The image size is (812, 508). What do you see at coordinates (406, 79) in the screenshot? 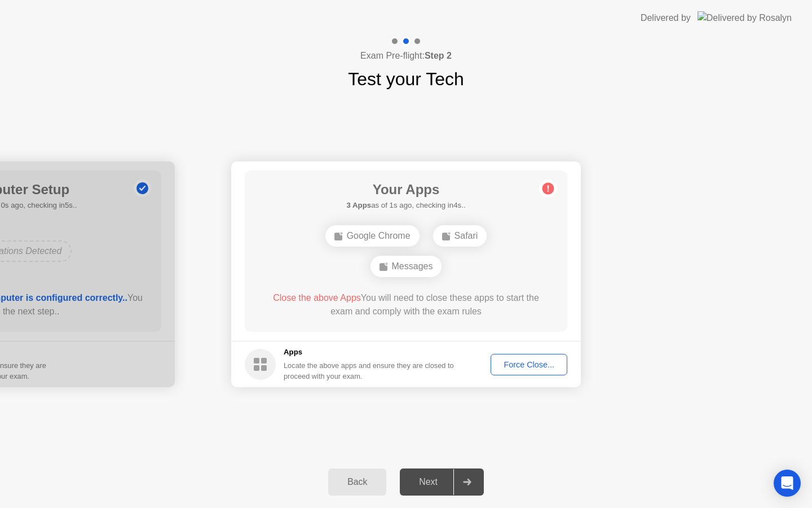
I see `h1: Test your Tech` at bounding box center [406, 79].